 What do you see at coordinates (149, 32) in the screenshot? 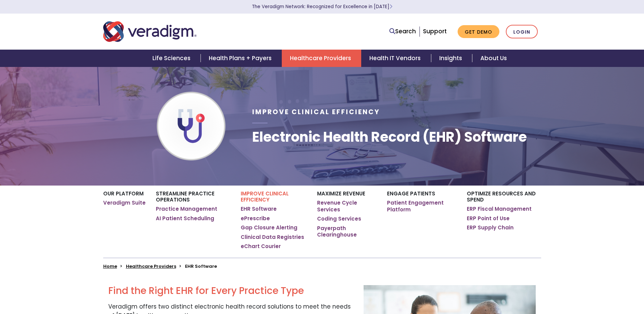
I see `img: Veradigm logo` at bounding box center [149, 32].